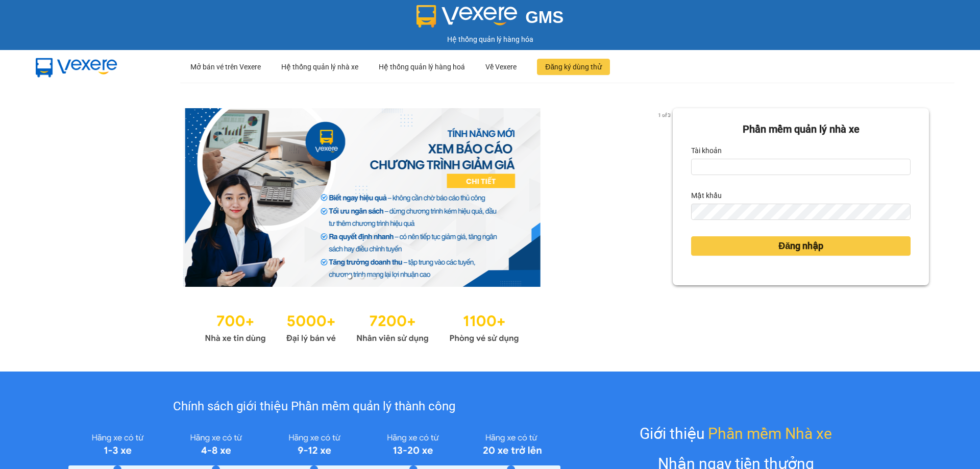  What do you see at coordinates (58, 197) in the screenshot?
I see `button: previous slide / item` at bounding box center [58, 197].